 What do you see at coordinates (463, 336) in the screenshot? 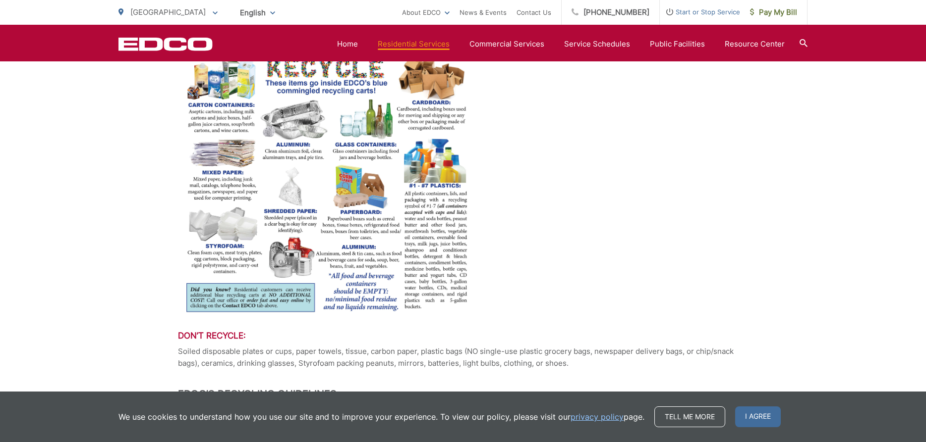
I see `h3: Don’t Recycle:` at bounding box center [463, 336].